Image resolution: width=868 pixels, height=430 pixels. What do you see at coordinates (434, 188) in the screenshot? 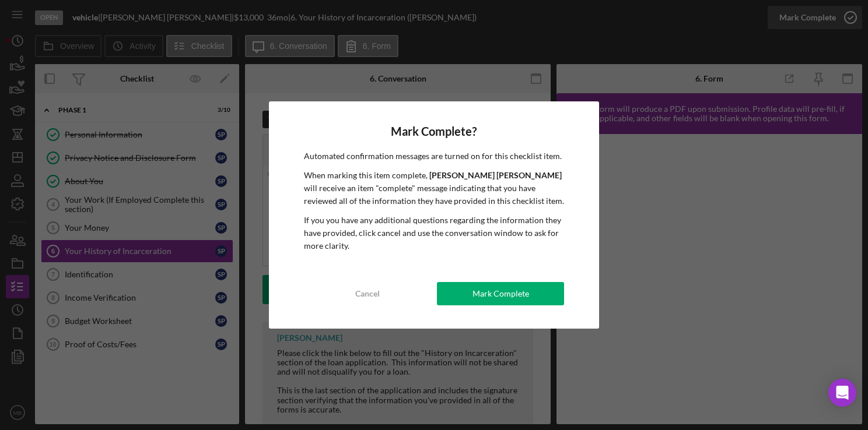
I see `p: When marking this item complete, will receive an item "complete" message indicating that you have...` at bounding box center [434, 188].